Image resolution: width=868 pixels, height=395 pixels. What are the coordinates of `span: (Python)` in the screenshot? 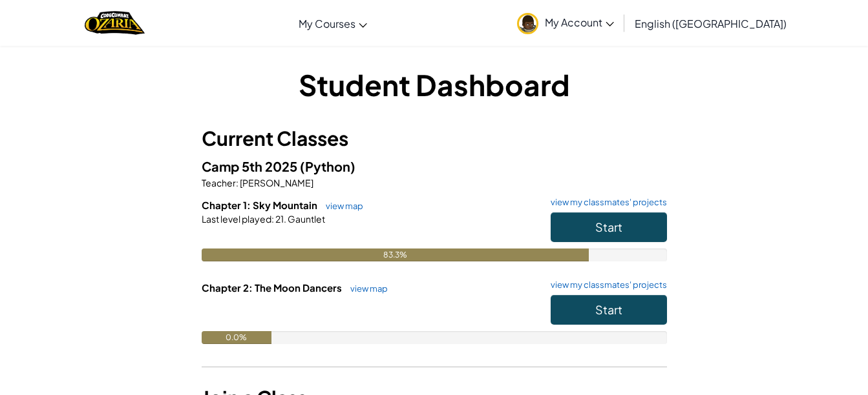 It's located at (328, 166).